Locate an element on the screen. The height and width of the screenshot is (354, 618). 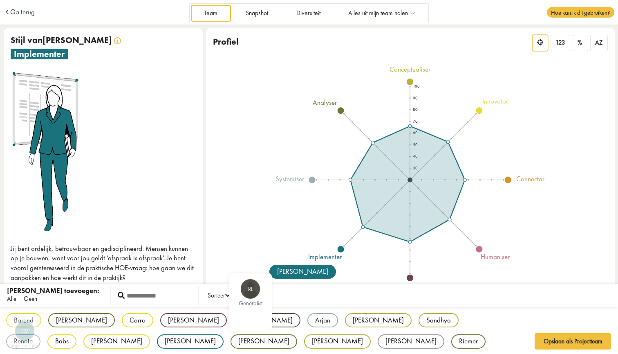
tspan: innovator is located at coordinates (496, 101).